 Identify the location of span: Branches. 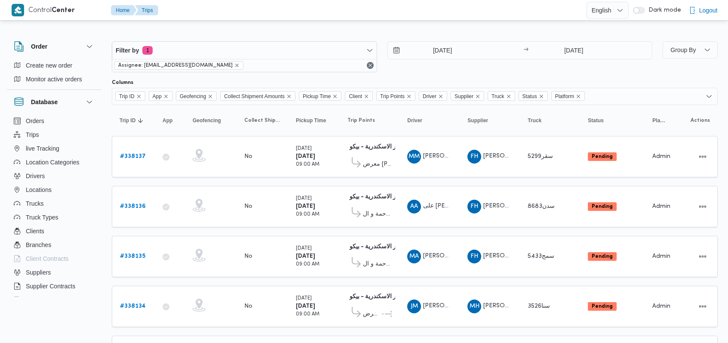
(38, 245).